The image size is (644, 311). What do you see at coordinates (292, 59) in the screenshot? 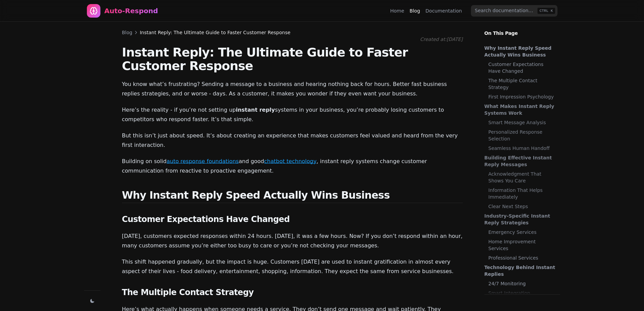
I see `h1: Instant Reply: The Ultimate Guide to Faster Customer Response` at bounding box center [292, 59].